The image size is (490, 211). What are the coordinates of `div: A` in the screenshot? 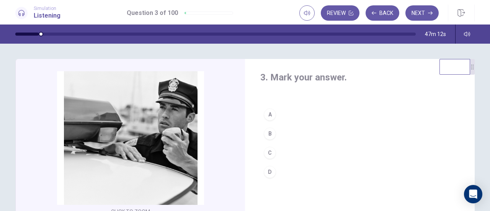 It's located at (270, 114).